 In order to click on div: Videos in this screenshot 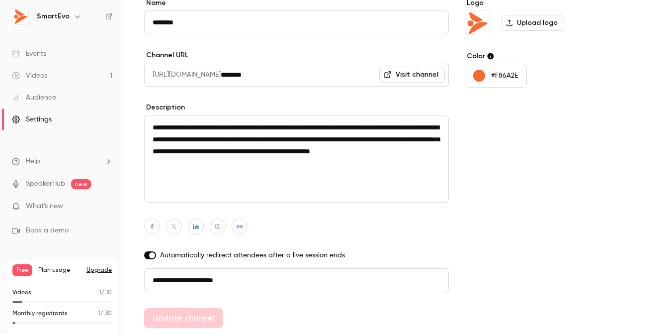, I will do `click(29, 76)`.